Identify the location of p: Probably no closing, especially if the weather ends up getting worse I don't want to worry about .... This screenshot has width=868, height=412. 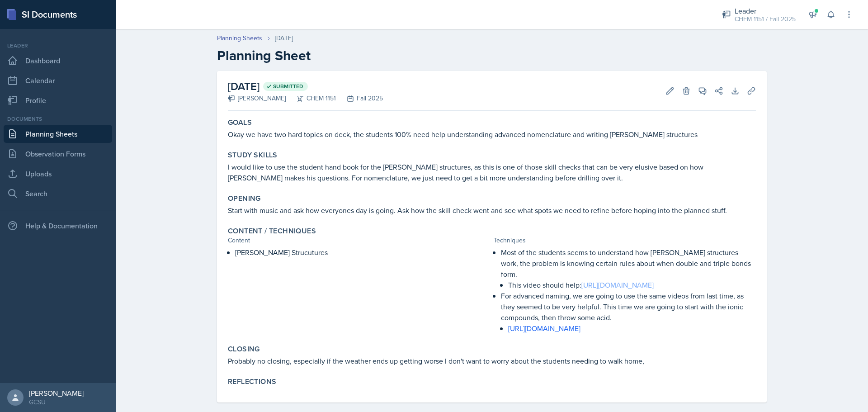
(492, 361).